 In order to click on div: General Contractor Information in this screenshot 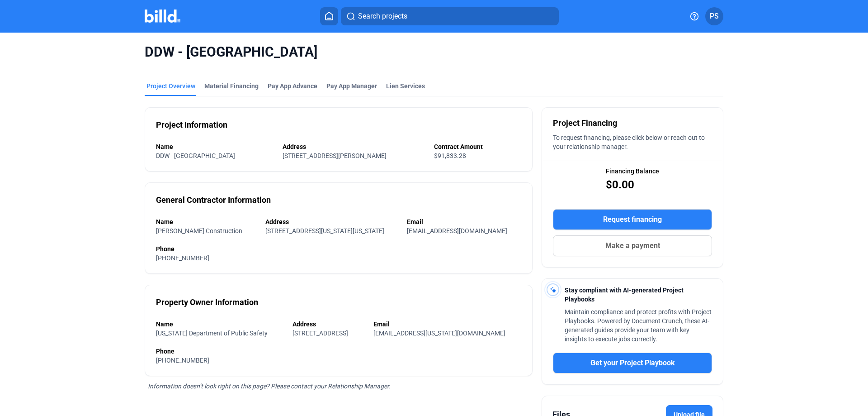, I will do `click(213, 200)`.